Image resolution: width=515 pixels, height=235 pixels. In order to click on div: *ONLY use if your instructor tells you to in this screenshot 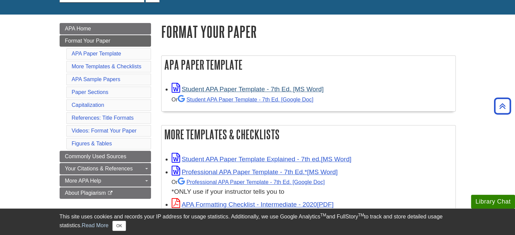, I will do `click(312, 187)`.